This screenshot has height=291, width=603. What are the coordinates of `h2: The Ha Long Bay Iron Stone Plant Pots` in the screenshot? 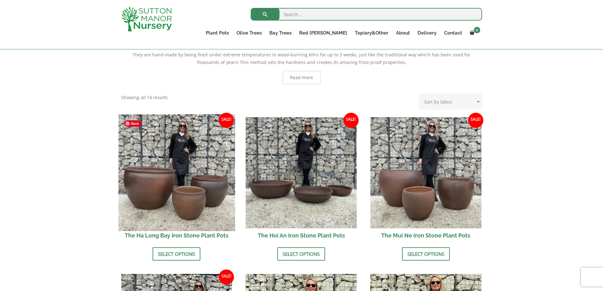 It's located at (177, 235).